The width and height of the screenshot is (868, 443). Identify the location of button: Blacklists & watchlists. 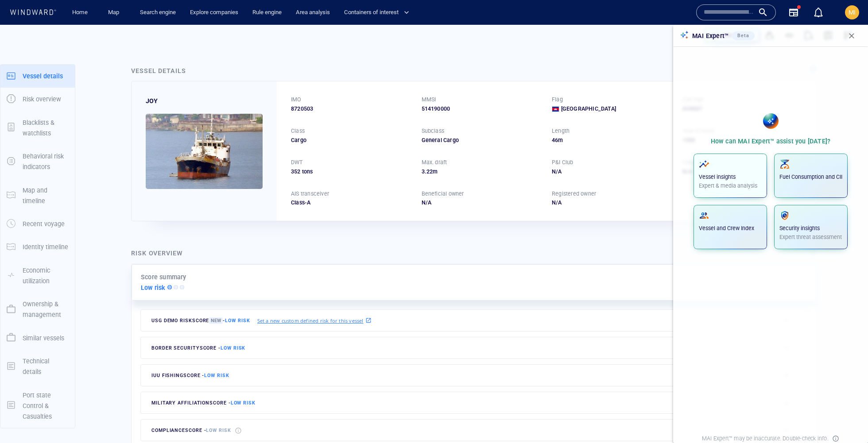
(38, 128).